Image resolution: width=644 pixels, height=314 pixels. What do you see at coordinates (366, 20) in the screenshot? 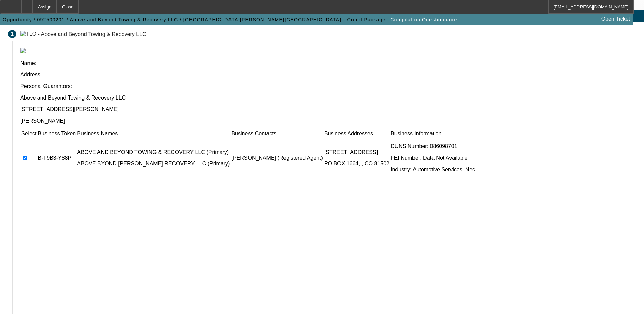
I see `span: Credit Package` at bounding box center [366, 20].